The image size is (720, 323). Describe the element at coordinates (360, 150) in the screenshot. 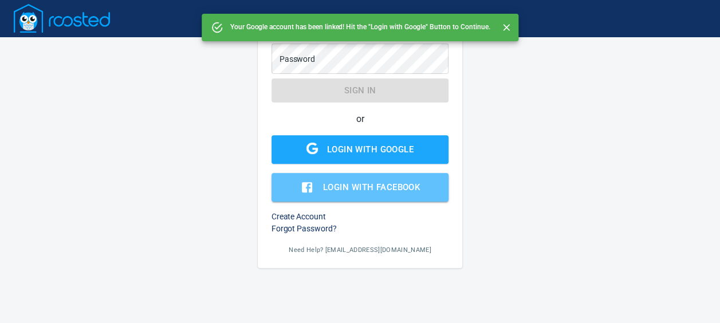

I see `button: Google LogoLogin with Google` at that location.